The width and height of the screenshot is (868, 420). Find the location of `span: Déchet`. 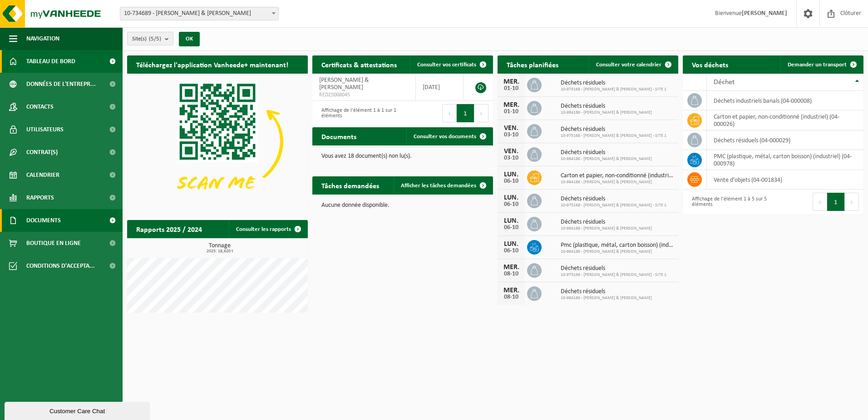

span: Déchet is located at coordinates (724, 82).